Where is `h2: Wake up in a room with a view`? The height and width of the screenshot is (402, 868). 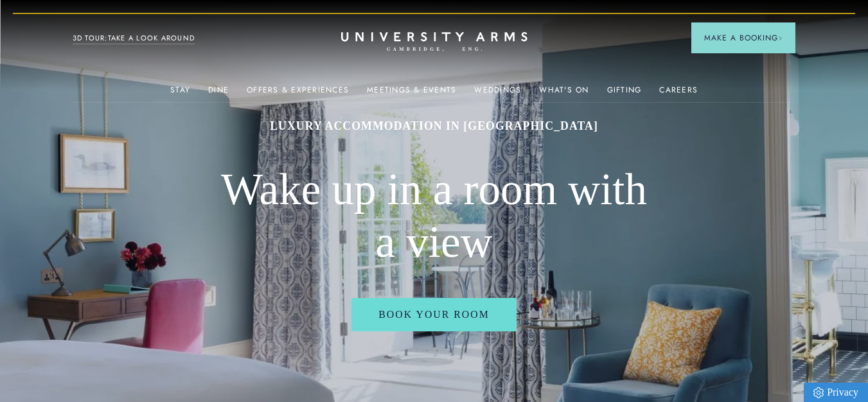
h2: Wake up in a room with a view is located at coordinates (434, 215).